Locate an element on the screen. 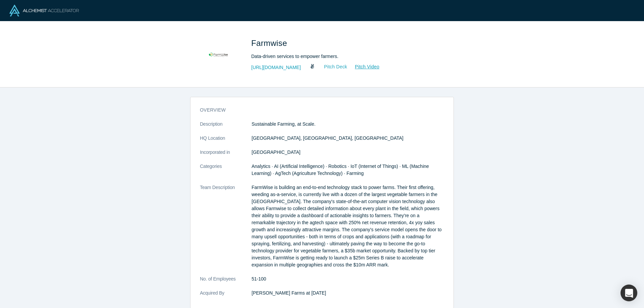 The image size is (644, 308). img: Farmwise's Logo is located at coordinates (218, 54).